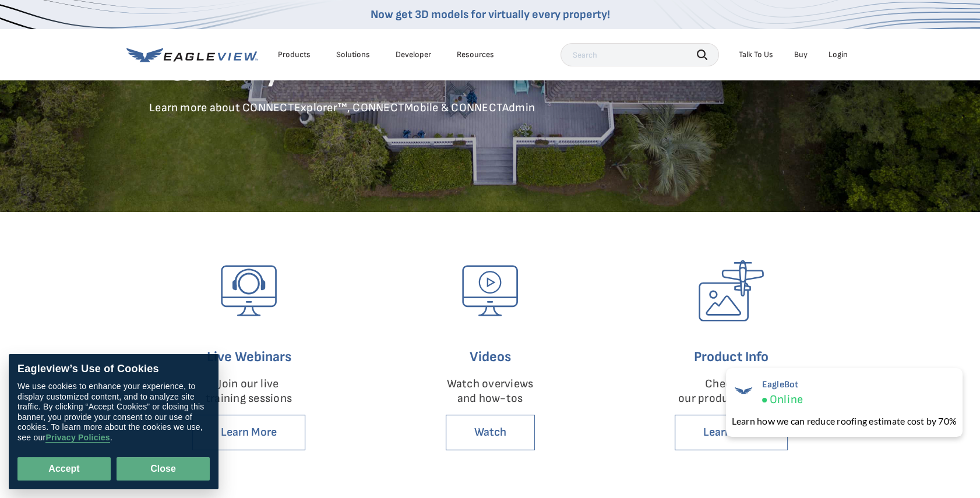 Image resolution: width=980 pixels, height=498 pixels. I want to click on div: Login, so click(838, 55).